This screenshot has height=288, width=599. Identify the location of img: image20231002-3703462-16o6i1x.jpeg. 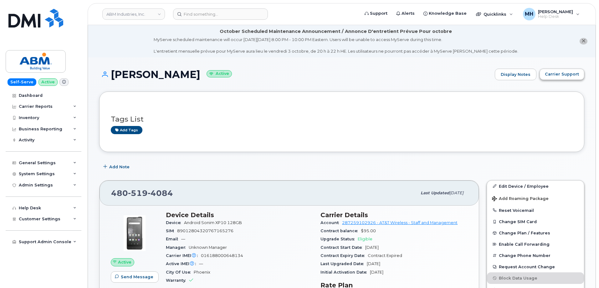
(135, 233).